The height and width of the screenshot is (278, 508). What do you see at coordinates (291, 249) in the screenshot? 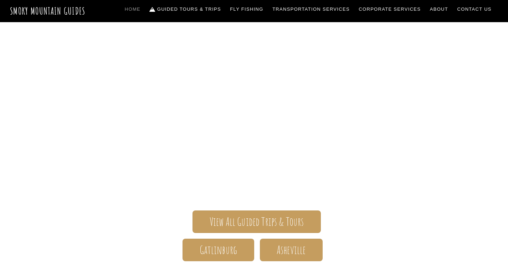
I see `span: Asheville` at bounding box center [291, 249].